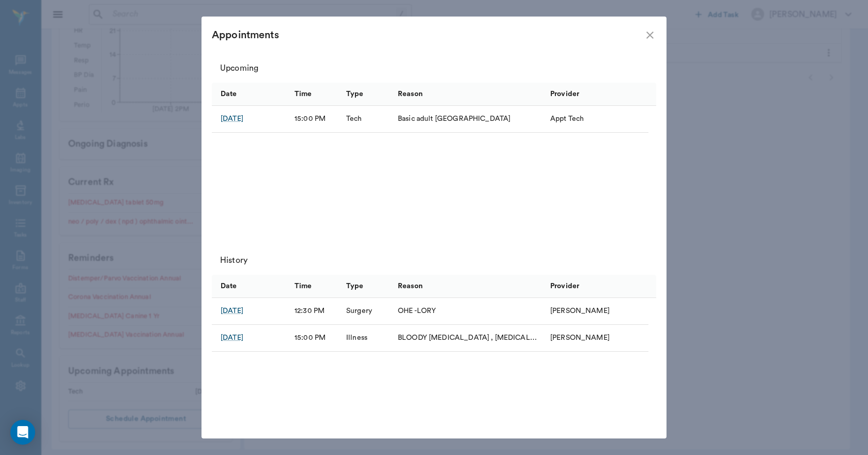  I want to click on div: Appointments, so click(428, 35).